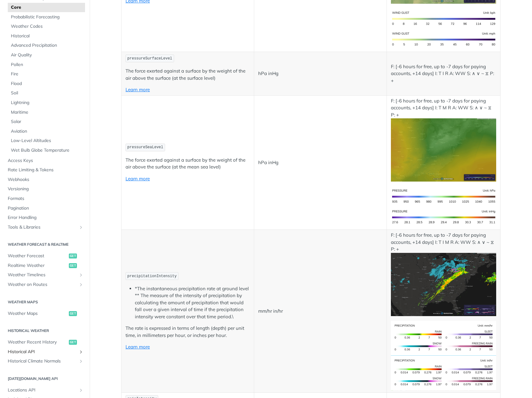 This screenshot has width=532, height=398. Describe the element at coordinates (46, 55) in the screenshot. I see `a: Air Quality` at that location.